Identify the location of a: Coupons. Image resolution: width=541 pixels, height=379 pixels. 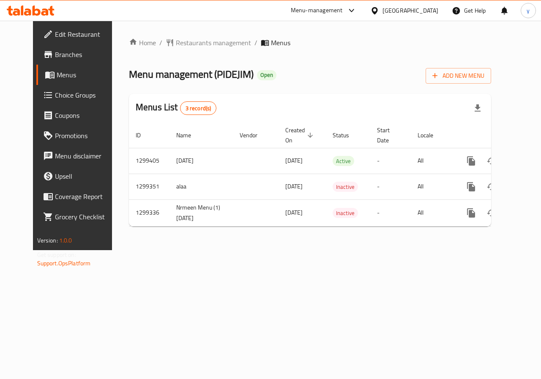
(80, 115).